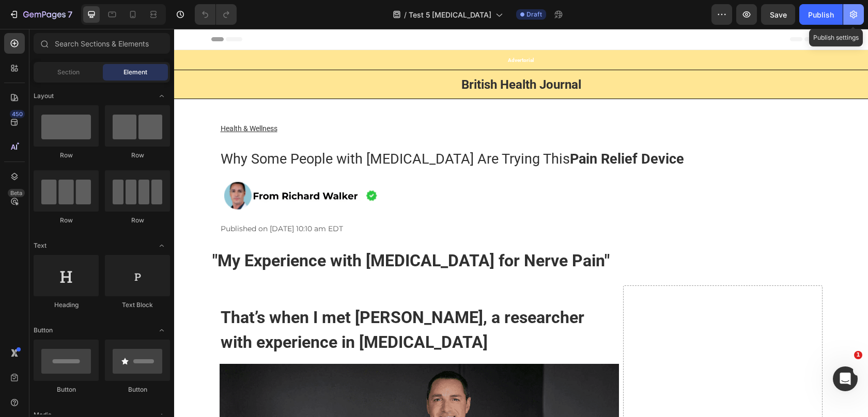 The width and height of the screenshot is (868, 417). Describe the element at coordinates (347, 31) in the screenshot. I see `span: Advertorial` at that location.